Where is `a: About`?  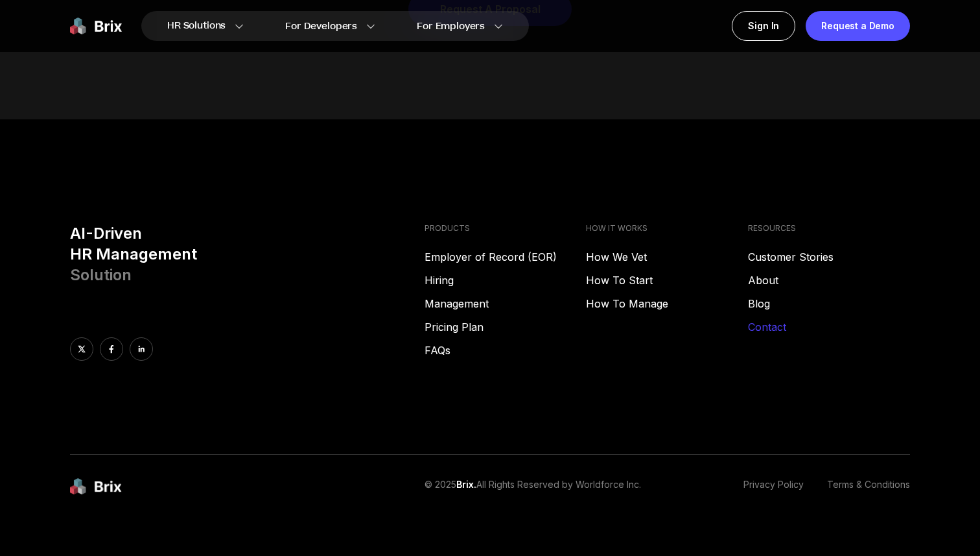 a: About is located at coordinates (829, 280).